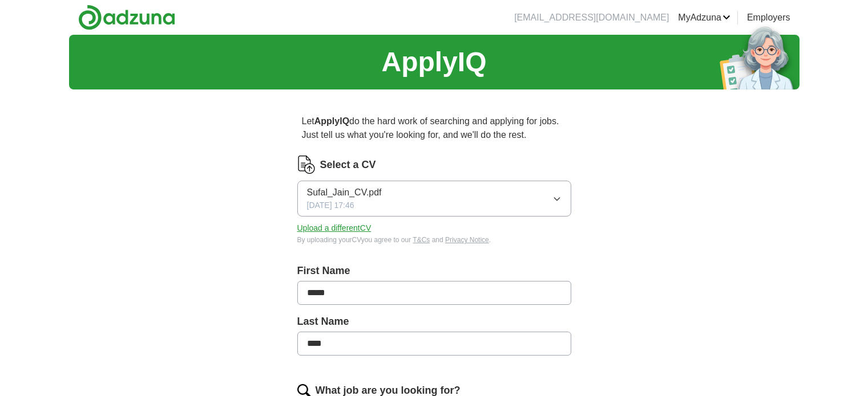 Image resolution: width=868 pixels, height=396 pixels. What do you see at coordinates (769, 18) in the screenshot?
I see `a: Employers` at bounding box center [769, 18].